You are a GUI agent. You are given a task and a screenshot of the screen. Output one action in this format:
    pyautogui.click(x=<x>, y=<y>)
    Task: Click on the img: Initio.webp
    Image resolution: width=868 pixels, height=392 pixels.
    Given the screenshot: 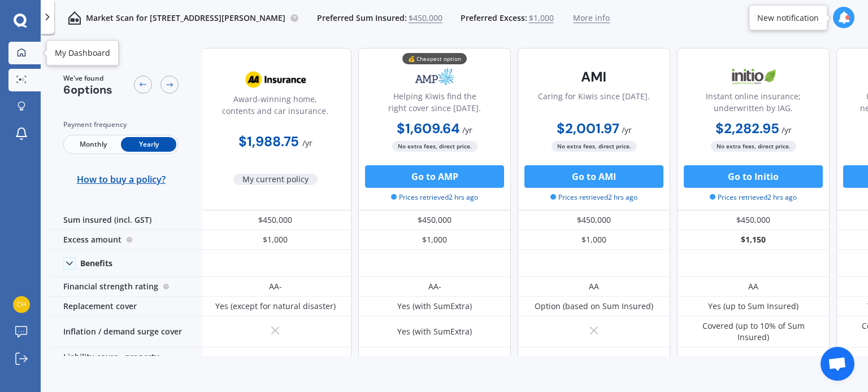 What is the action you would take?
    pyautogui.click(x=753, y=77)
    